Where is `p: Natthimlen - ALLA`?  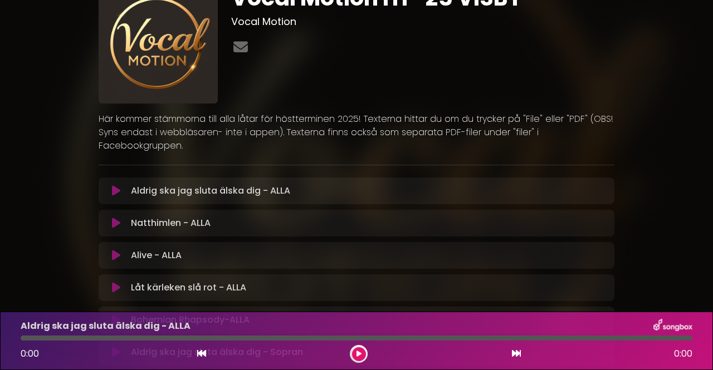 p: Natthimlen - ALLA is located at coordinates (170, 223).